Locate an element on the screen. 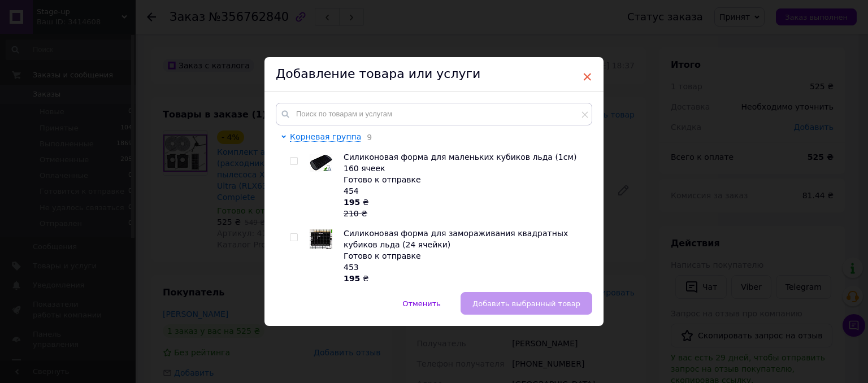 This screenshot has height=383, width=868. img: Силиконовая форма для замораживания квадратных кубиков льда (24 ячейки) is located at coordinates (321, 238).